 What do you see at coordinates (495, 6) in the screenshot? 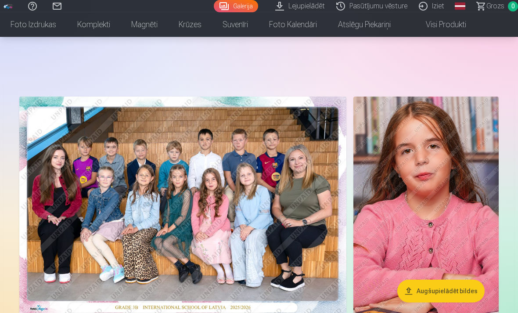
I see `span: Grozs` at bounding box center [495, 6].